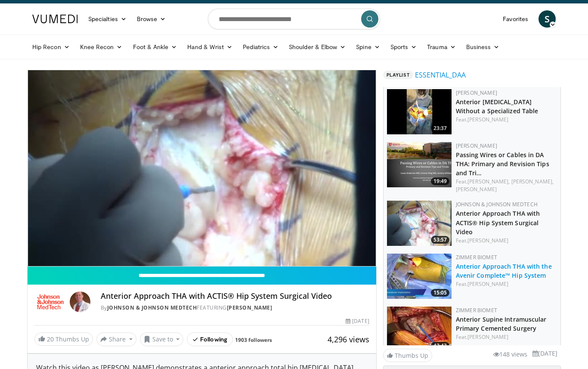 This screenshot has width=588, height=369. I want to click on span: 42:43, so click(440, 346).